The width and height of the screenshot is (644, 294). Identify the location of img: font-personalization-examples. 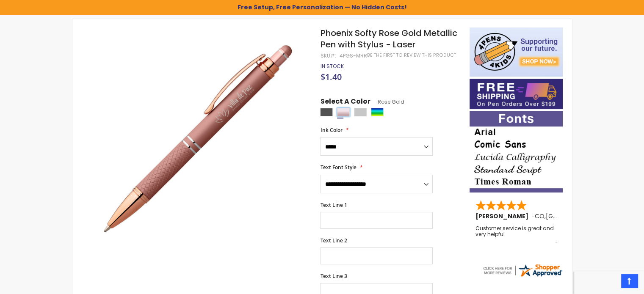
(516, 151).